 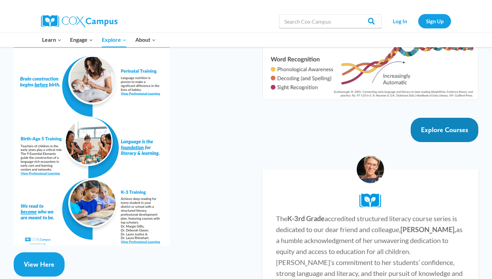 I want to click on nav: Primary Navigation, so click(x=99, y=40).